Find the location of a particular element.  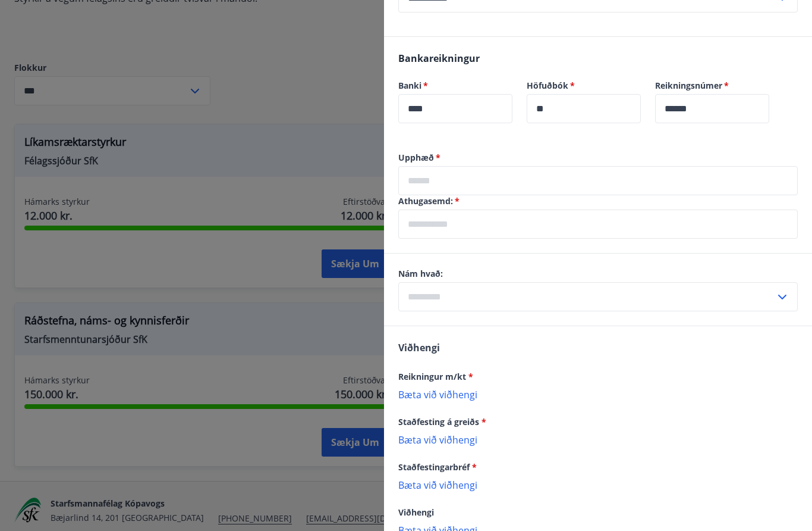

label: Athugasemd: is located at coordinates (598, 201).